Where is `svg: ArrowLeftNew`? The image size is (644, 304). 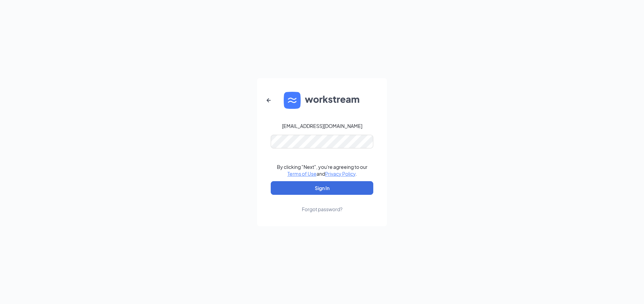
svg: ArrowLeftNew is located at coordinates (269, 100).